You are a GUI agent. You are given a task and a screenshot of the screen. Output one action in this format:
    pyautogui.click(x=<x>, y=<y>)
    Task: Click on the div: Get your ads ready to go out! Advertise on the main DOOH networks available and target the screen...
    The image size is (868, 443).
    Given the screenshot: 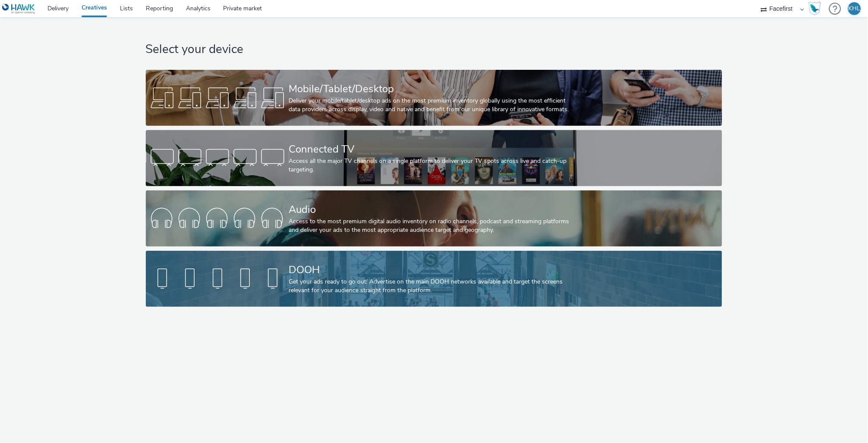 What is the action you would take?
    pyautogui.click(x=433, y=286)
    